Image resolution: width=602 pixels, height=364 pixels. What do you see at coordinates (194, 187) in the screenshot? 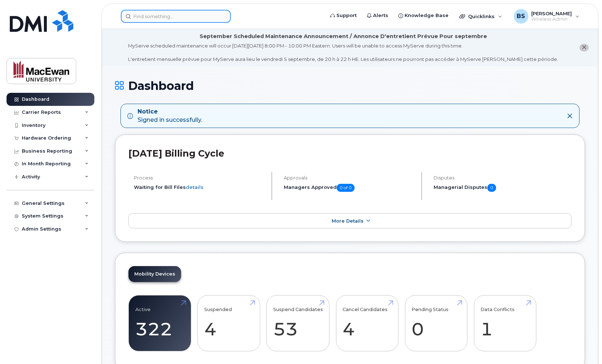
I see `a: details` at bounding box center [194, 187].